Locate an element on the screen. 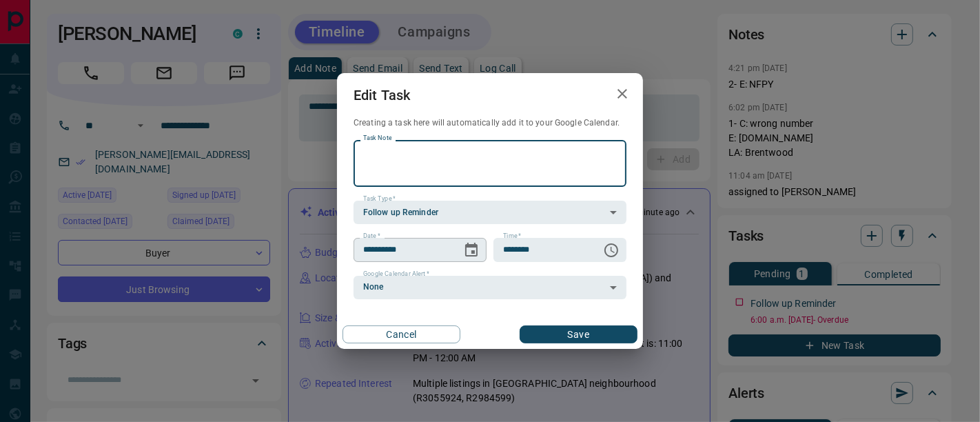 This screenshot has height=422, width=980. label: Google Calendar Alert is located at coordinates (396, 273).